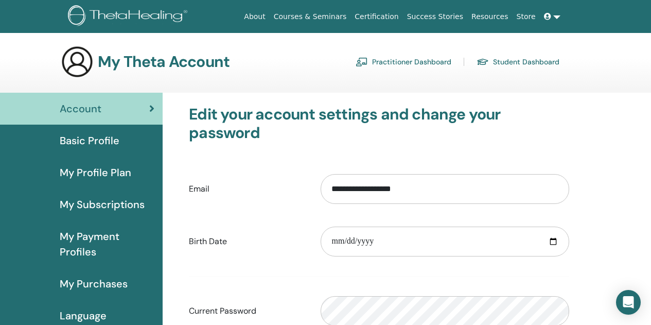 Image resolution: width=651 pixels, height=325 pixels. What do you see at coordinates (518, 62) in the screenshot?
I see `a: Student Dashboard` at bounding box center [518, 62].